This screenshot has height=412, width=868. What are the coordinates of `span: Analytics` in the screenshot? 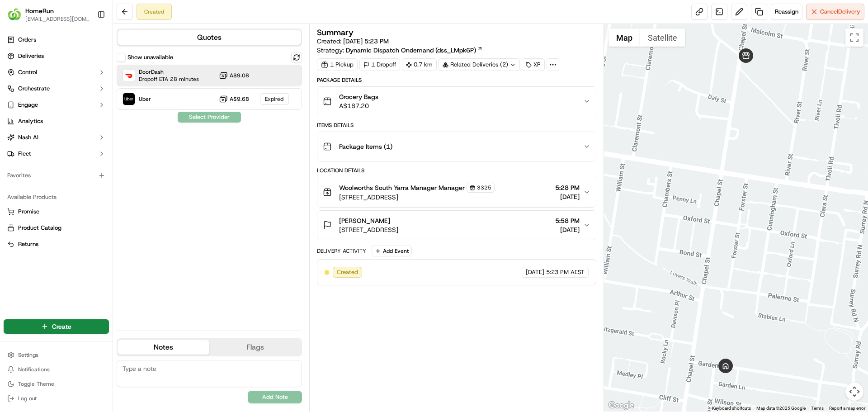 It's located at (30, 121).